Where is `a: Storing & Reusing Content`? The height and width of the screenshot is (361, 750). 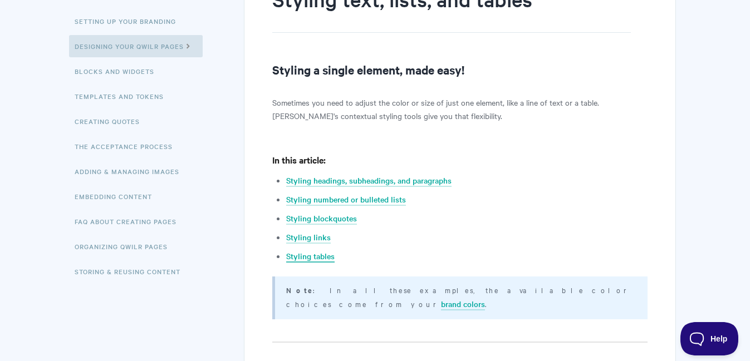
a: Storing & Reusing Content is located at coordinates (131, 272).